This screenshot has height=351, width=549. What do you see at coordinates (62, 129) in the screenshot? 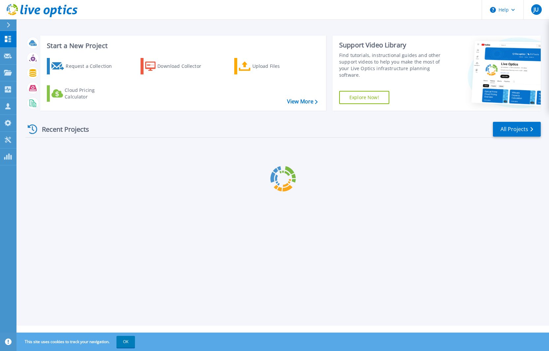
I see `div: Recent Projects` at bounding box center [62, 129].